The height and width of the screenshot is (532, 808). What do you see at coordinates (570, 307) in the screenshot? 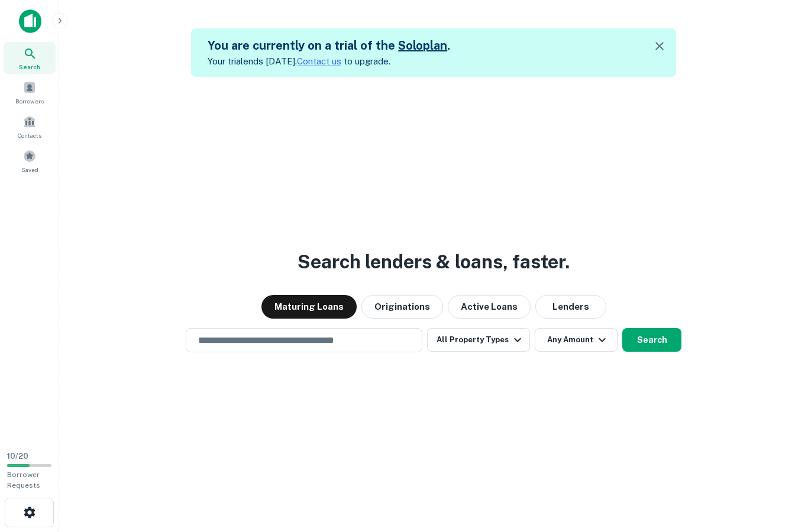
I see `button: Lenders` at bounding box center [570, 307].